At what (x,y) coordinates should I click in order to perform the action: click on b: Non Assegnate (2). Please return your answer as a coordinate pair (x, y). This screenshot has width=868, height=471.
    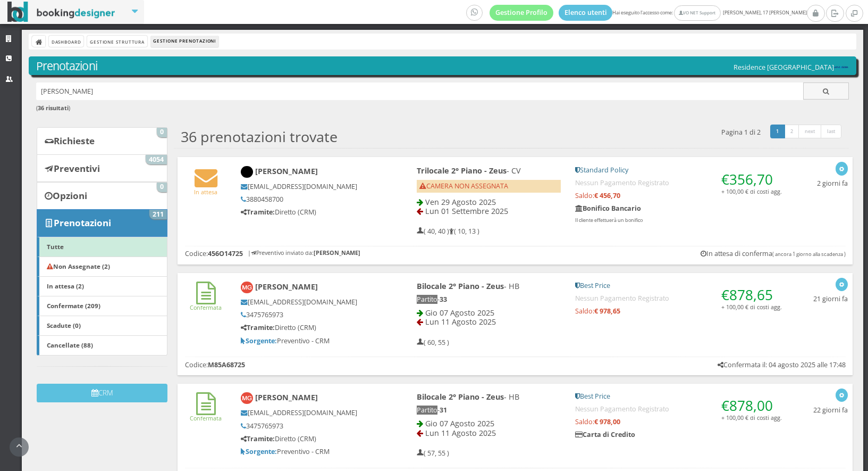
    Looking at the image, I should click on (78, 266).